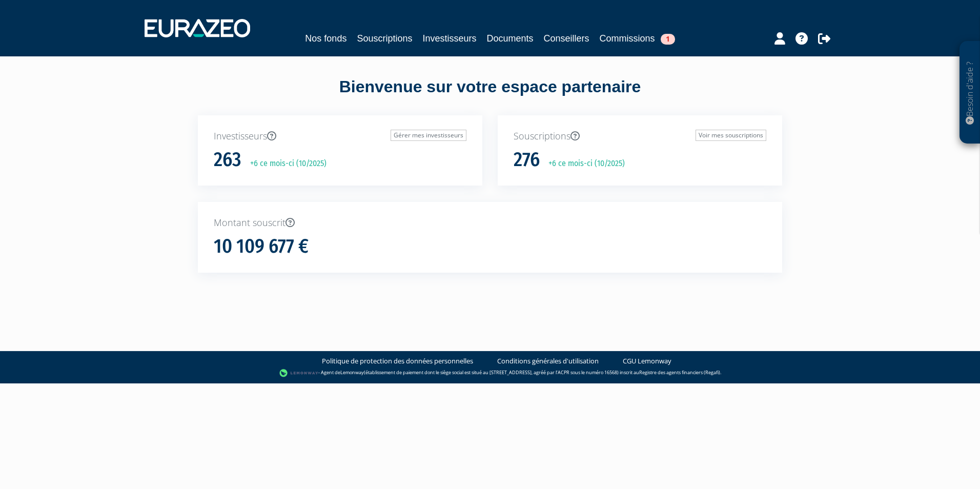 This screenshot has height=489, width=980. Describe the element at coordinates (384, 39) in the screenshot. I see `a: Souscriptions` at that location.